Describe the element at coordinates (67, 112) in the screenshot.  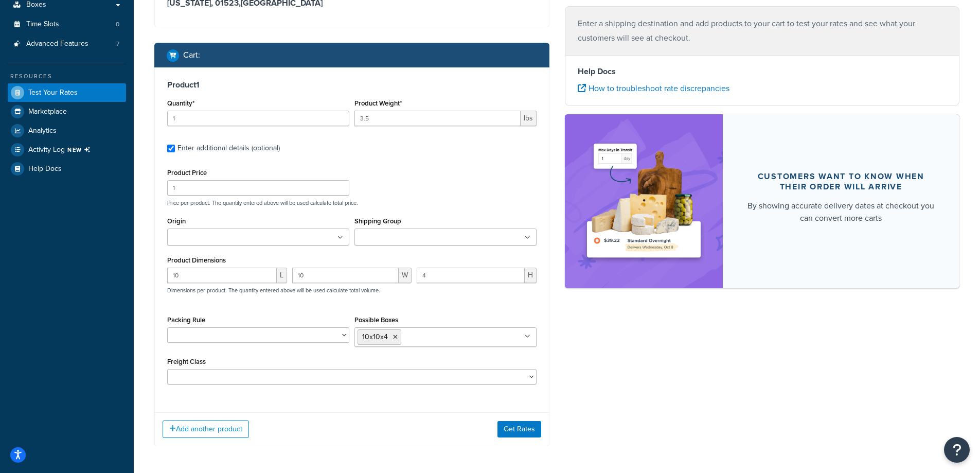
I see `li: Marketplace` at that location.